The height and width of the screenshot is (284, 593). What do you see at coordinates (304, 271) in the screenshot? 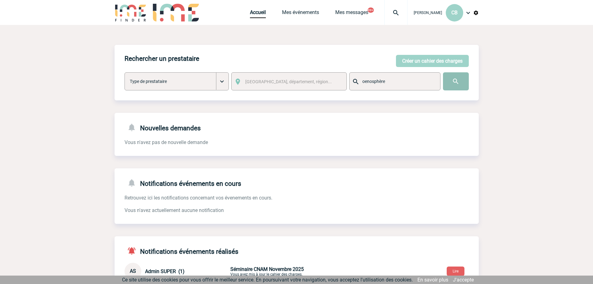
I see `p: Vous avez mis à jour le cahier des charges.` at bounding box center [304, 271].